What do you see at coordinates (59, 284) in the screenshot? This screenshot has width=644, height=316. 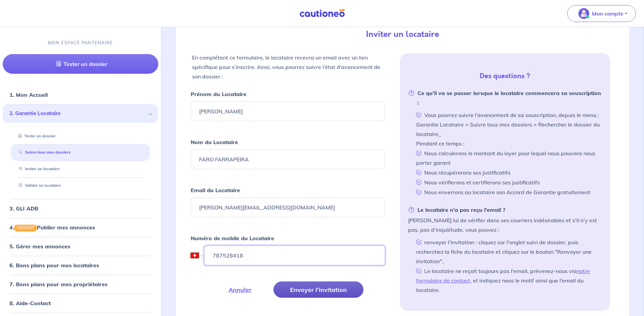 I see `a: 7. Bons plans pour mes propriétaires` at bounding box center [59, 284].